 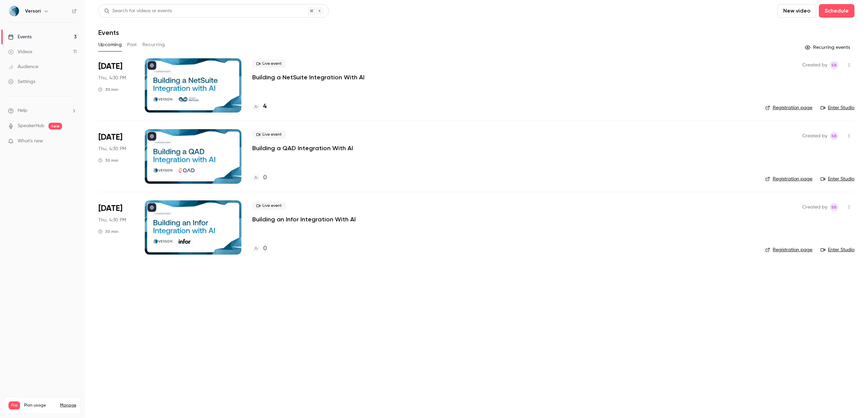 I want to click on div: Oct 16 Thu, 4:30 PM (Europe/London), so click(x=116, y=156).